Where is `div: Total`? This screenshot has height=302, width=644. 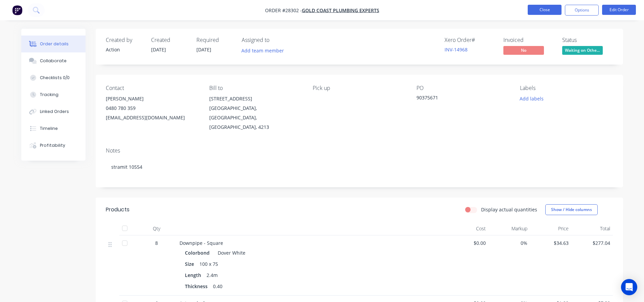
div: Total is located at coordinates (592, 228).